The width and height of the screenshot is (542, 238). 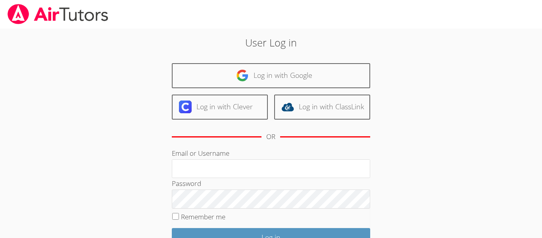 What do you see at coordinates (187, 183) in the screenshot?
I see `label: Password` at bounding box center [187, 183].